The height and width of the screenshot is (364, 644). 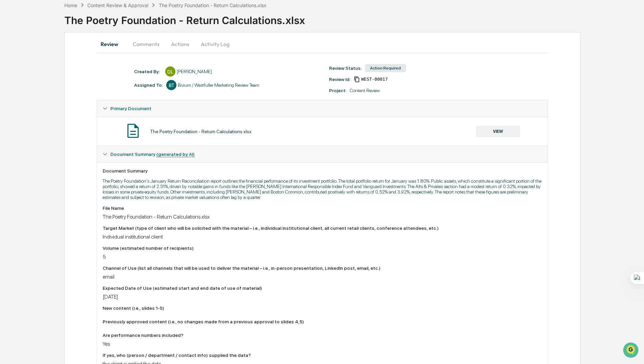 What do you see at coordinates (119, 58) in the screenshot?
I see `button: Start new chat` at bounding box center [119, 58].